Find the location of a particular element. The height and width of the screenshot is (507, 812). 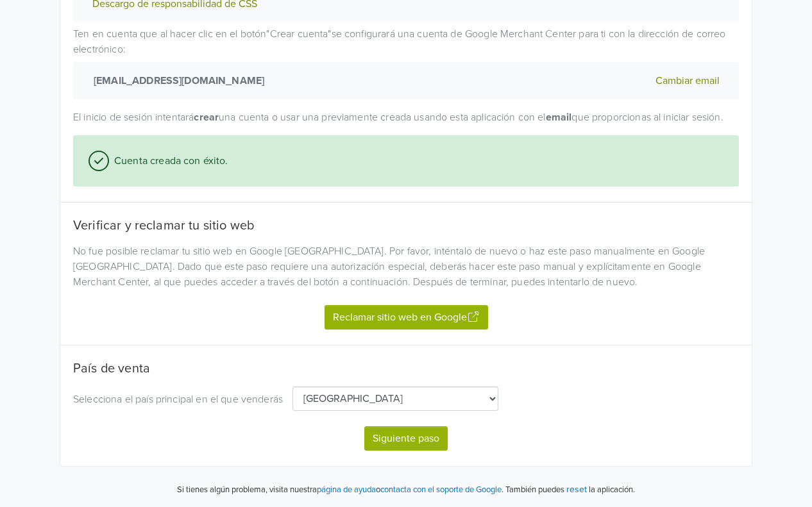

a: página de ayuda is located at coordinates (346, 490).